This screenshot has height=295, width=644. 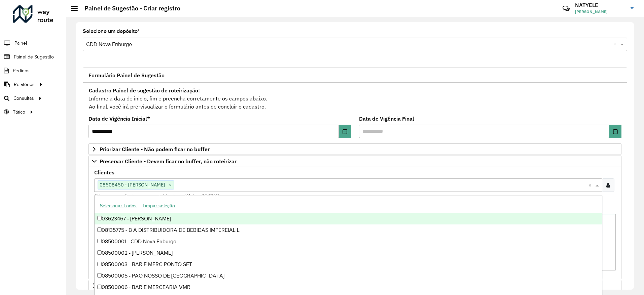 I want to click on span: Consultas, so click(x=24, y=98).